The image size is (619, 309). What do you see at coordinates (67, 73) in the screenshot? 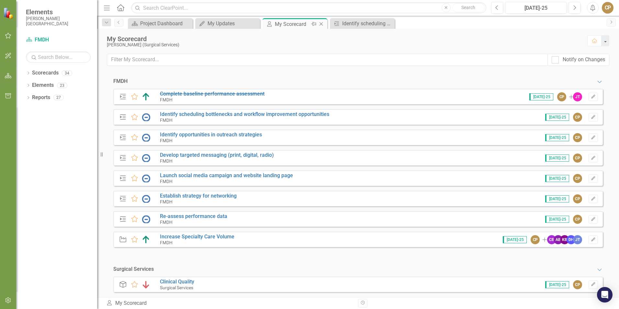
I see `div: 34` at bounding box center [67, 73].